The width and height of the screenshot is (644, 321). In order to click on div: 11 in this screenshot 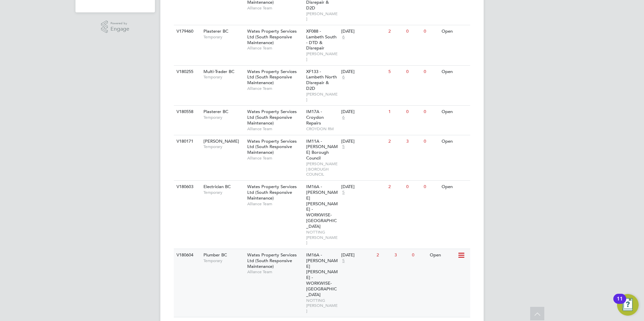, I will do `click(620, 303)`.